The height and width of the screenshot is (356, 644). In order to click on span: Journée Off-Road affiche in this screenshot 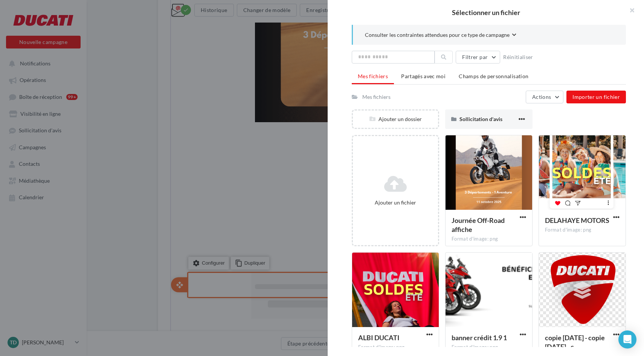, I will do `click(478, 225)`.